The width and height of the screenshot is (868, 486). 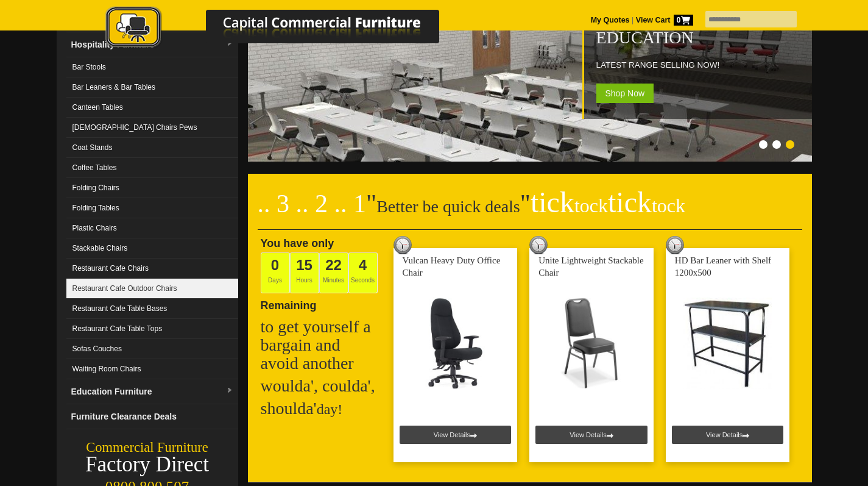 I want to click on span: day!, so click(x=329, y=409).